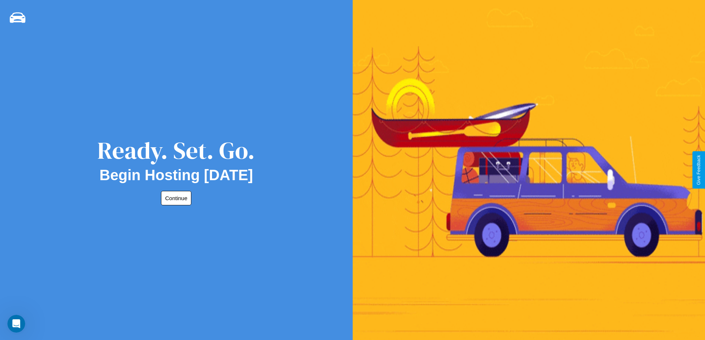  What do you see at coordinates (176, 150) in the screenshot?
I see `div: Ready. Set. Go.` at bounding box center [176, 150].